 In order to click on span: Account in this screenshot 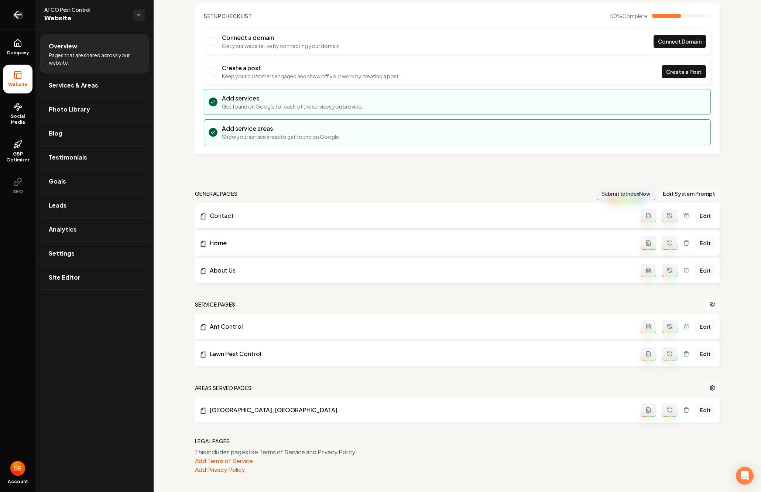, I will do `click(18, 482)`.